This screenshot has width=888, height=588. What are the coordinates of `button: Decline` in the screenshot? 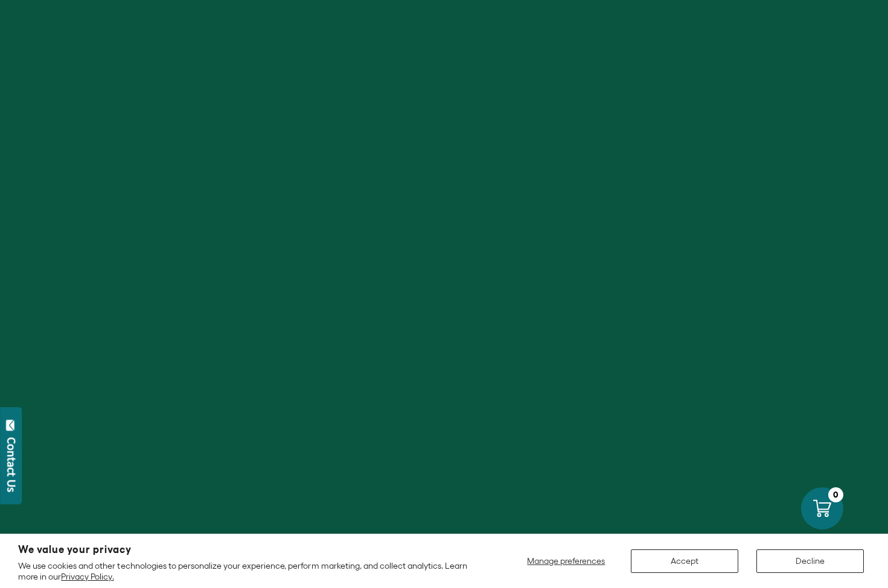 It's located at (810, 561).